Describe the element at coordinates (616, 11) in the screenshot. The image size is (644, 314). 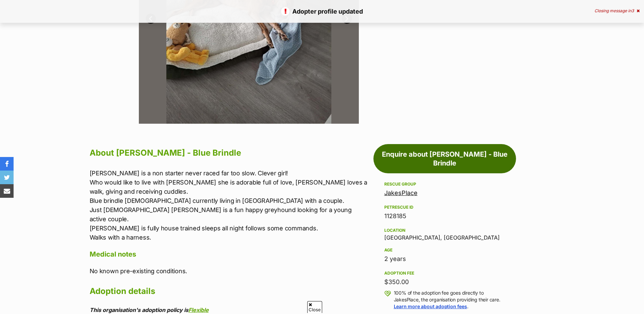
I see `div: Closing message in` at that location.